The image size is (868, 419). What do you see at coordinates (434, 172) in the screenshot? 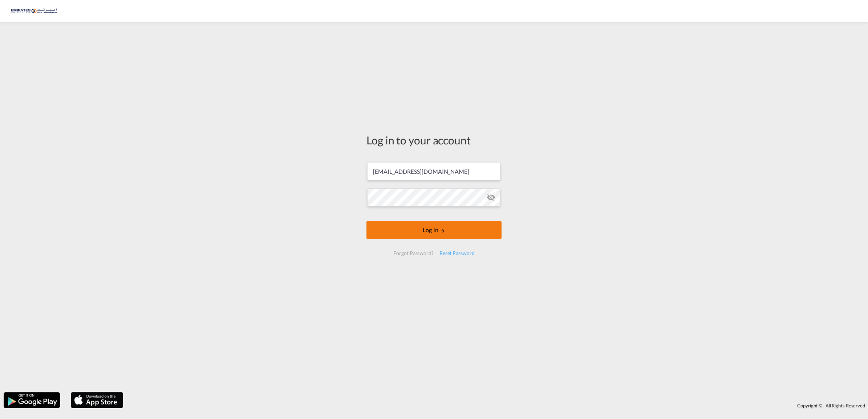
I see `input: Enter email/phone number` at bounding box center [434, 172].